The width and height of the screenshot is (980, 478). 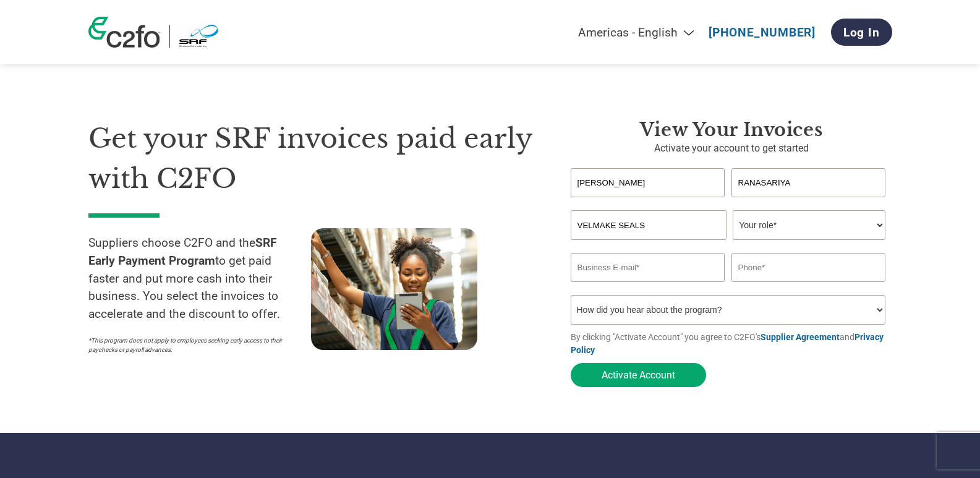 What do you see at coordinates (808, 183) in the screenshot?
I see `input: Last Name*` at bounding box center [808, 183].